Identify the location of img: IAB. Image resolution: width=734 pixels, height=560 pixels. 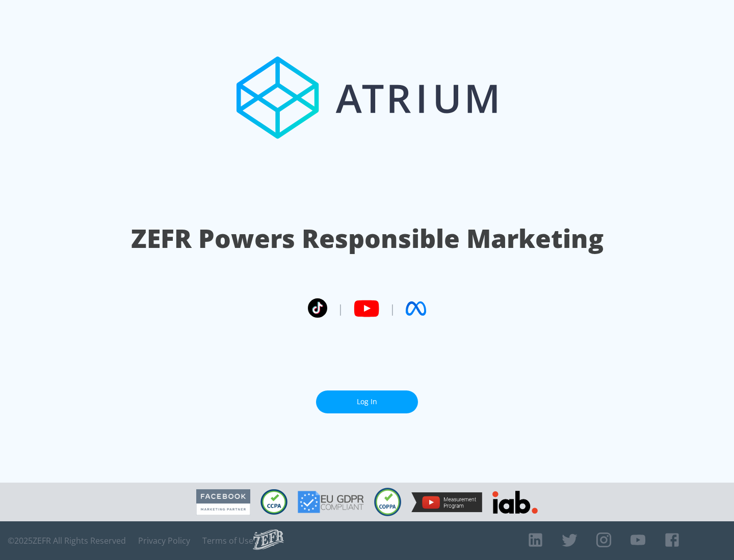
(515, 502).